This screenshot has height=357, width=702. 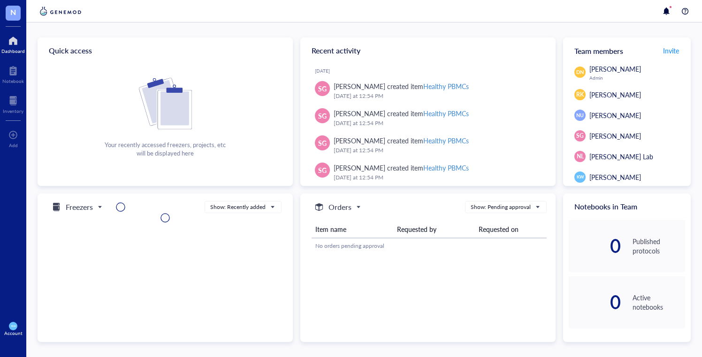 What do you see at coordinates (13, 145) in the screenshot?
I see `div: Add` at bounding box center [13, 145].